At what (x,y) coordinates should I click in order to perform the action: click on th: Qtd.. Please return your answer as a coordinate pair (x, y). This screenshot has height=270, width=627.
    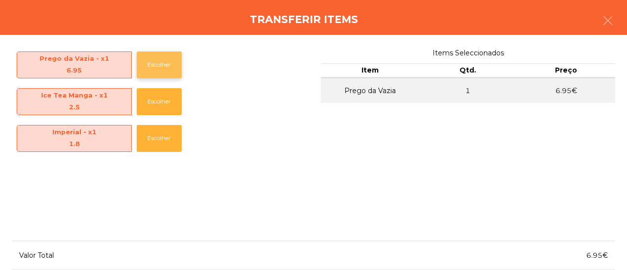
    Looking at the image, I should click on (468, 71).